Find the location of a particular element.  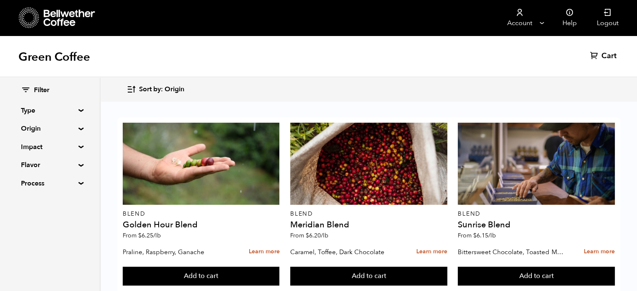

summary: Origin is located at coordinates (50, 129).